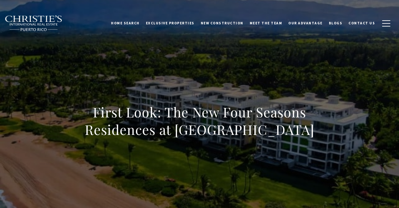 This screenshot has width=399, height=208. I want to click on span: Blogs, so click(336, 23).